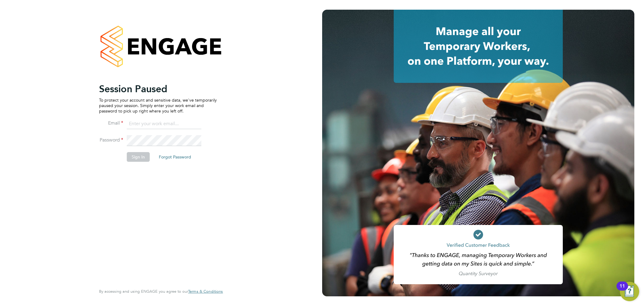 The height and width of the screenshot is (306, 644). Describe the element at coordinates (205, 292) in the screenshot. I see `a: Terms & Conditions` at that location.